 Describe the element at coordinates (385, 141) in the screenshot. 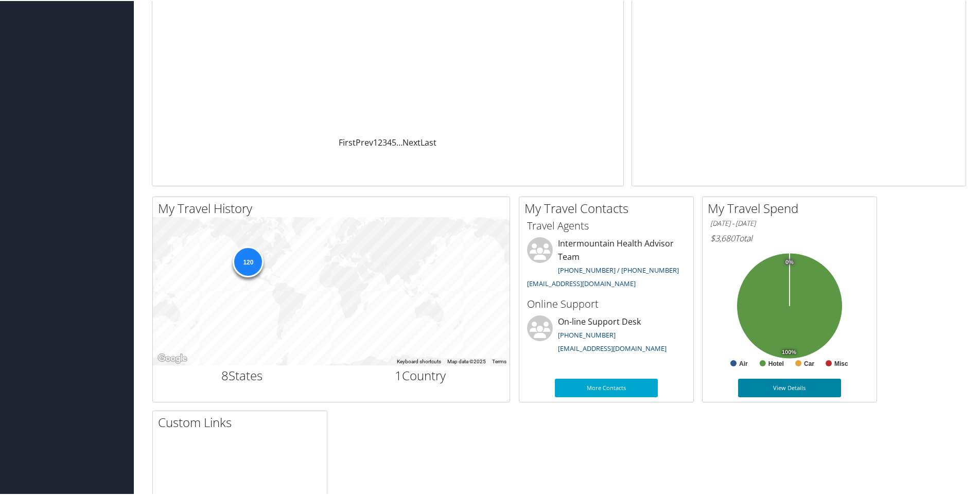

I see `a: 3` at that location.